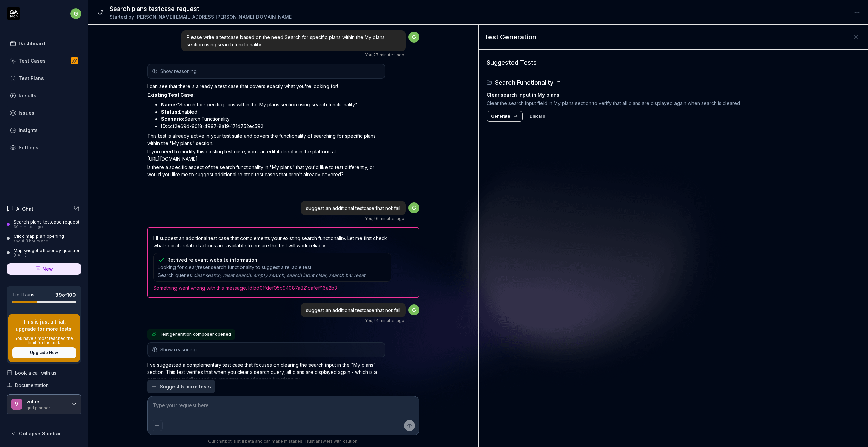 The image size is (868, 447). I want to click on a: Book a call with us, so click(44, 372).